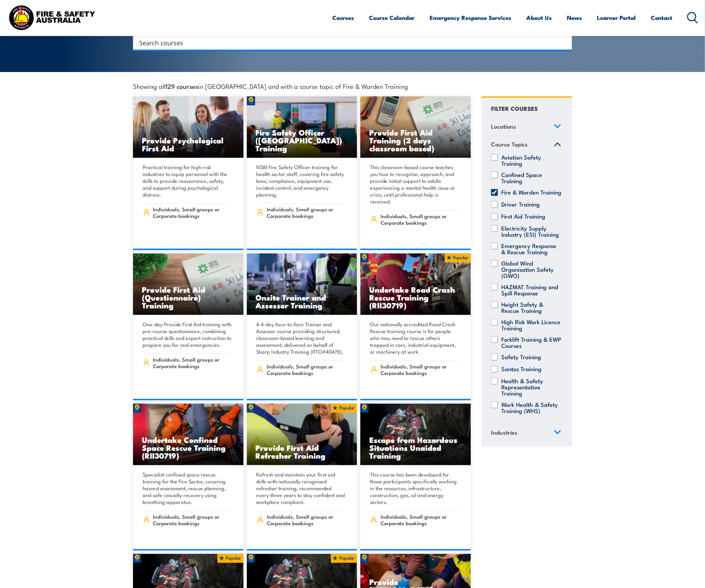 The image size is (705, 588). I want to click on a: Provide First Aid (Questionnaire) Training, so click(188, 284).